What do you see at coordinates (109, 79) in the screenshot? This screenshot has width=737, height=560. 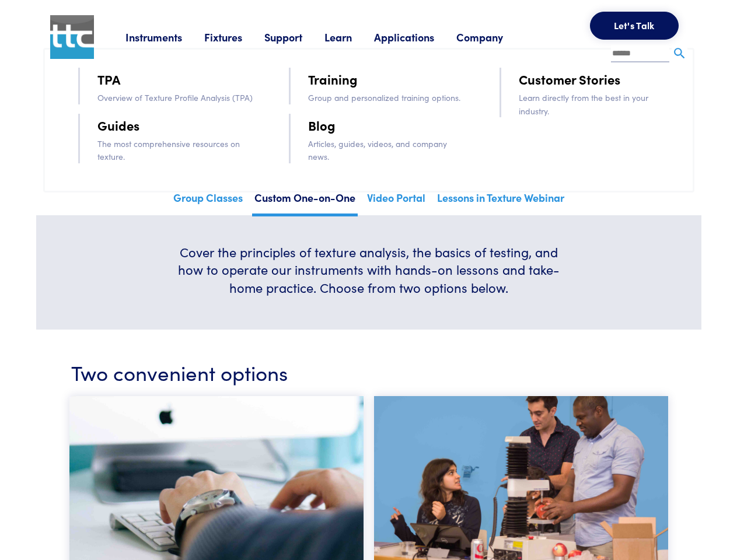 I see `a: TPA` at bounding box center [109, 79].